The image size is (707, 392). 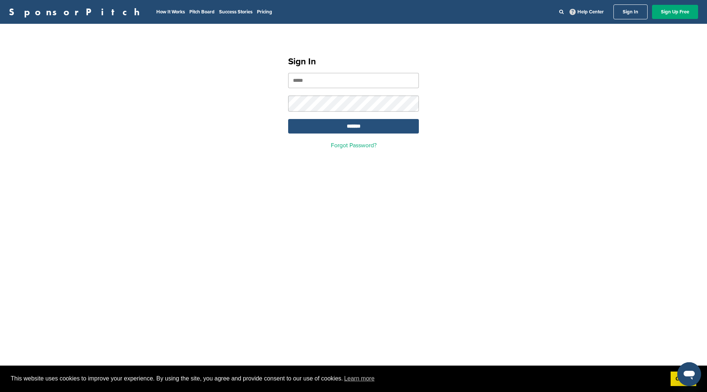 I want to click on a: dismiss cookie message, so click(x=684, y=379).